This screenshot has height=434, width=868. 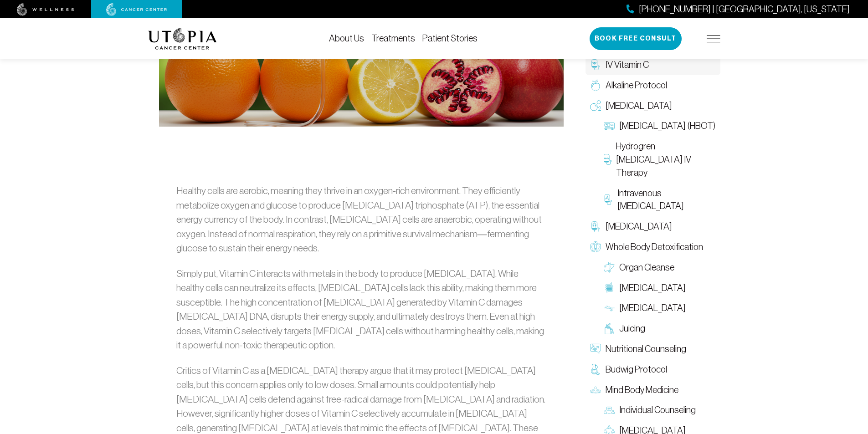 What do you see at coordinates (627, 64) in the screenshot?
I see `span: IV Vitamin C` at bounding box center [627, 64].